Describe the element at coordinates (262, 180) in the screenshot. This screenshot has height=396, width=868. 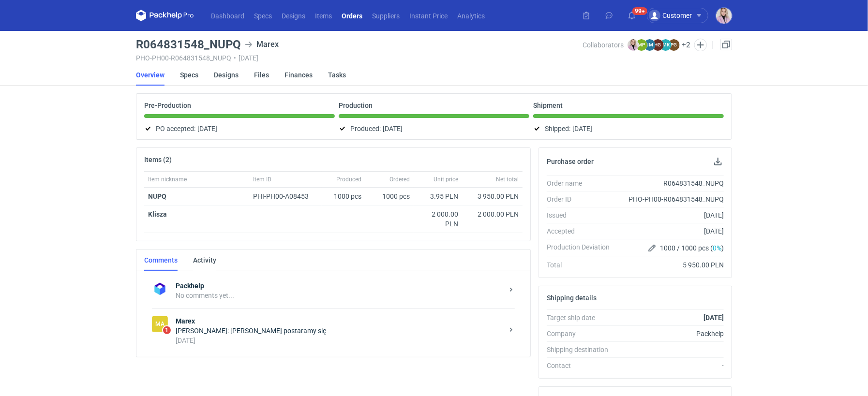
I see `span: Item ID` at that location.